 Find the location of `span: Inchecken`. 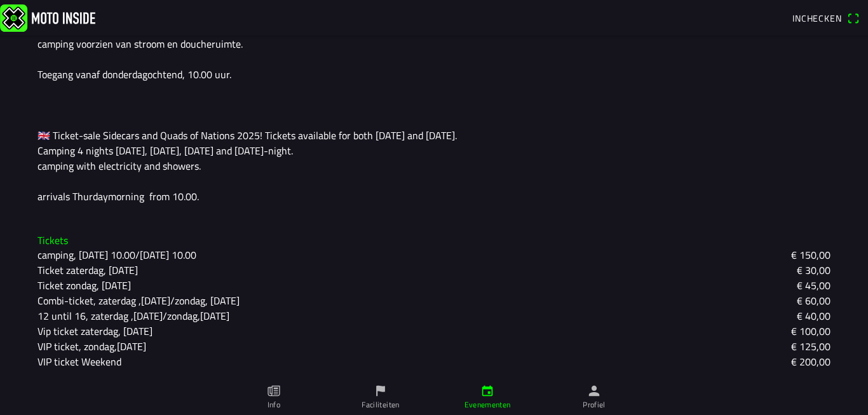

span: Inchecken is located at coordinates (817, 18).